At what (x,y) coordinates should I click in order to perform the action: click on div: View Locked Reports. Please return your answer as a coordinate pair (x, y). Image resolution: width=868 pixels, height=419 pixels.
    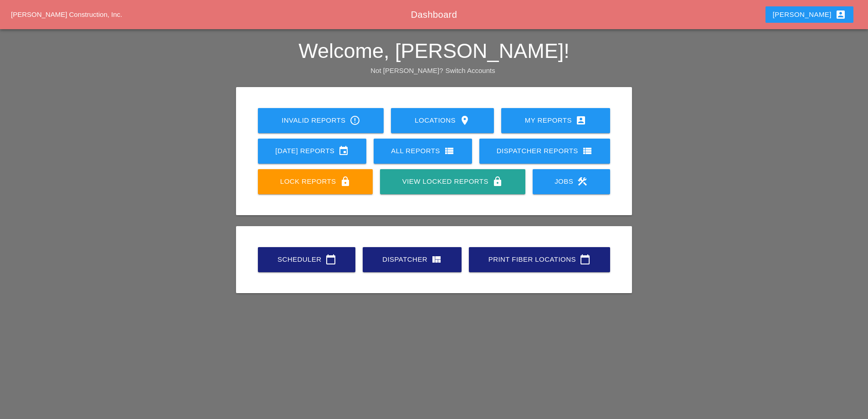
    Looking at the image, I should click on (452, 181).